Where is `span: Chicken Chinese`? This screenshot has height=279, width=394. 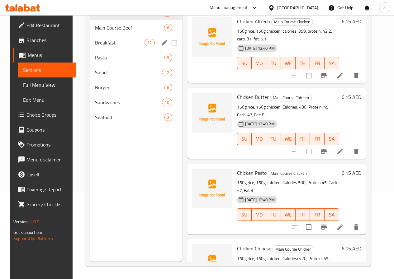 span: Chicken Chinese is located at coordinates (254, 249).